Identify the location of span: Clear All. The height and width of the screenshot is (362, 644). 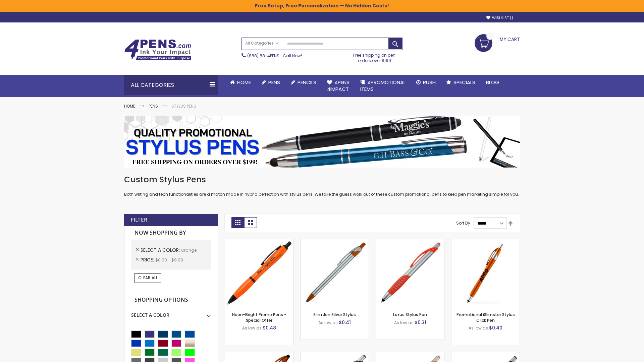
(148, 278).